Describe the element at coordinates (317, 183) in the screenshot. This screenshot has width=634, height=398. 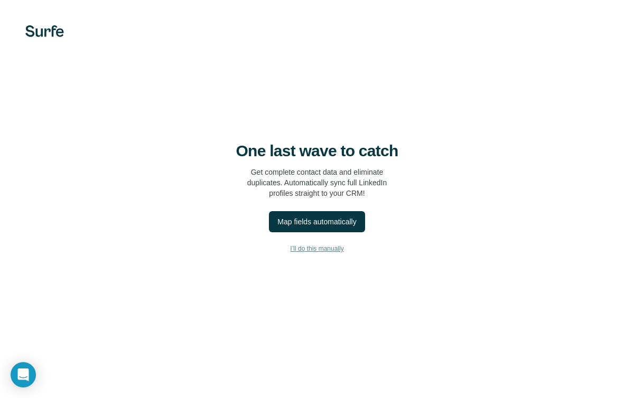
I see `p: Get complete contact data and eliminate duplicates. Automatically sync full LinkedIn profiles str...` at that location.